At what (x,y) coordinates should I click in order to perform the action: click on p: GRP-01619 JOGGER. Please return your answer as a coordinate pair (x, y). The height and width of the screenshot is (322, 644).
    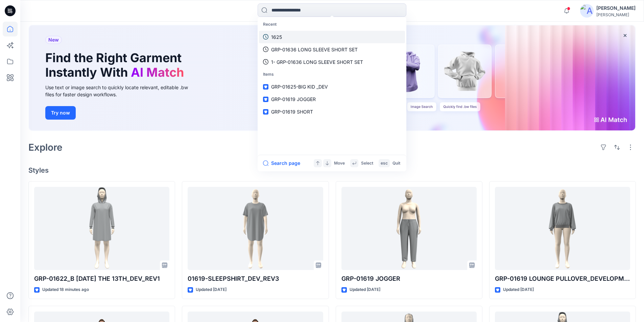
    Looking at the image, I should click on (409, 279).